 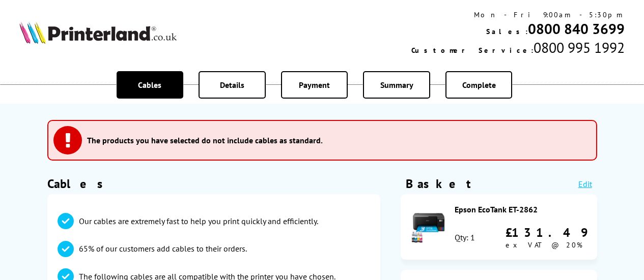 What do you see at coordinates (579, 47) in the screenshot?
I see `span: 0800 995 1992` at bounding box center [579, 47].